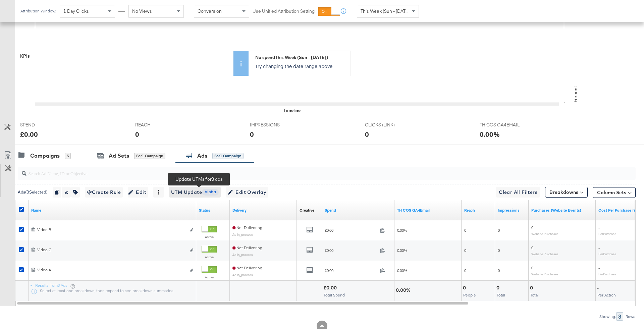 The image size is (644, 329). Describe the element at coordinates (111, 230) in the screenshot. I see `div: Video B` at that location.